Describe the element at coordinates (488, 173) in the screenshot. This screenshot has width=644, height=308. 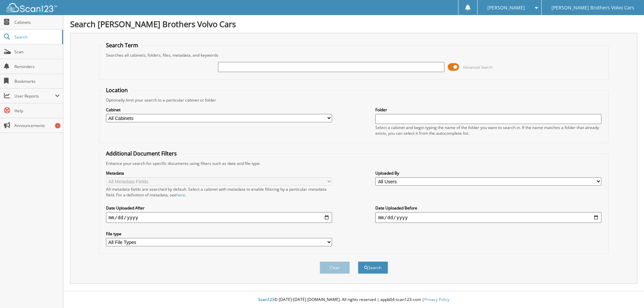
I see `label: Uploaded By` at that location.